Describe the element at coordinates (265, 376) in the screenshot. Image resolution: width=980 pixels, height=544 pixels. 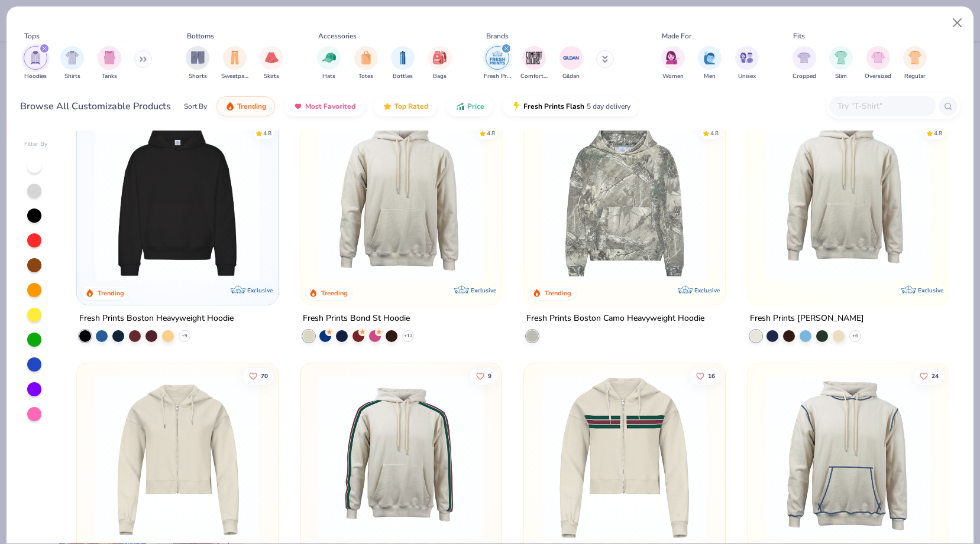
I see `span: 70` at that location.